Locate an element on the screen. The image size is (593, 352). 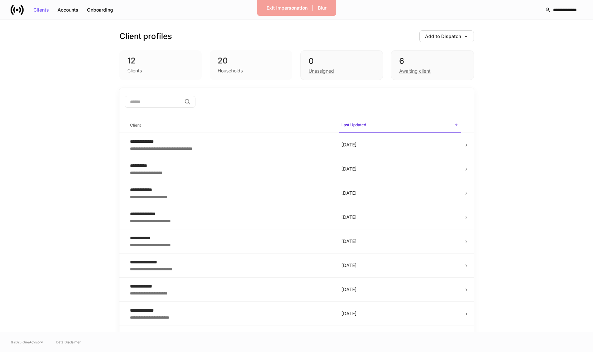
h3: Client profiles is located at coordinates (146, 36).